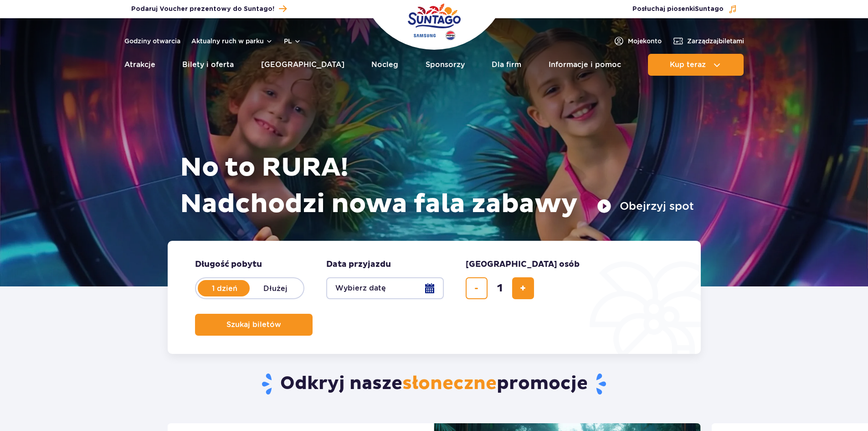 Image resolution: width=868 pixels, height=431 pixels. Describe the element at coordinates (688, 64) in the screenshot. I see `span: Kup teraz` at that location.